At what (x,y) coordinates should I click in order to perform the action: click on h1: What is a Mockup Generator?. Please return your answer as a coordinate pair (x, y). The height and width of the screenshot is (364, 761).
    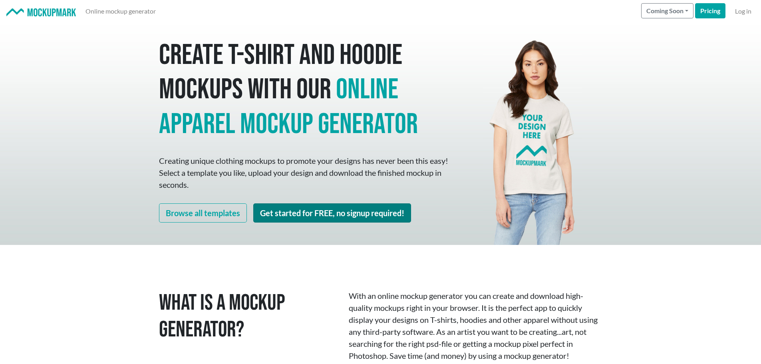
    Looking at the image, I should click on (248, 317).